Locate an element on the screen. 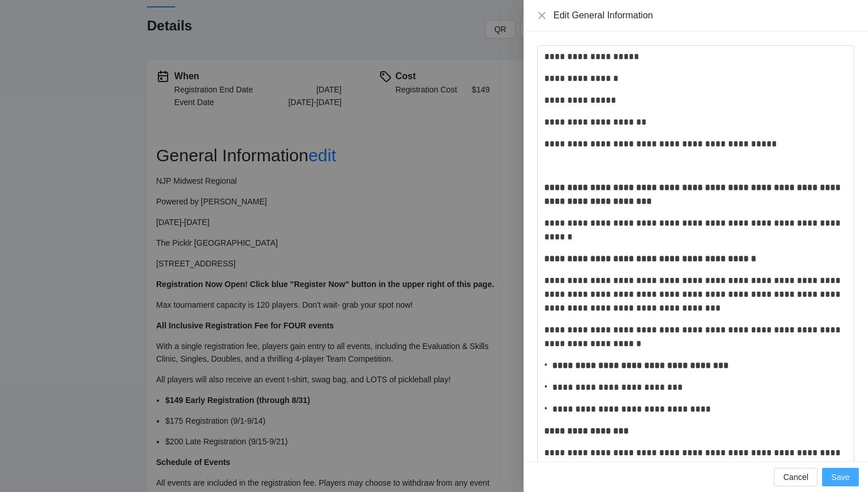 This screenshot has height=492, width=868. div: Edit General Information is located at coordinates (704, 16).